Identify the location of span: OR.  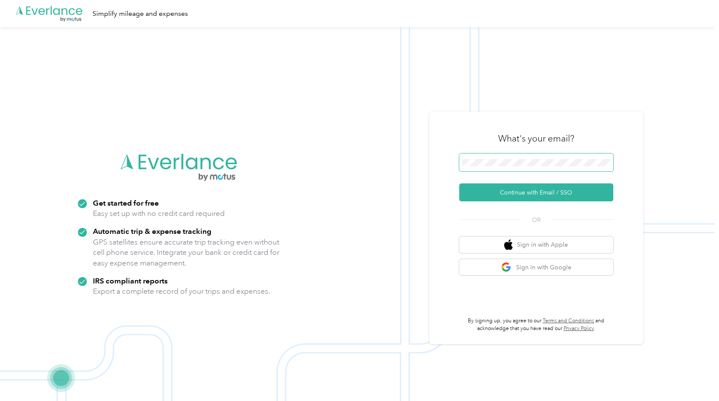
(536, 220).